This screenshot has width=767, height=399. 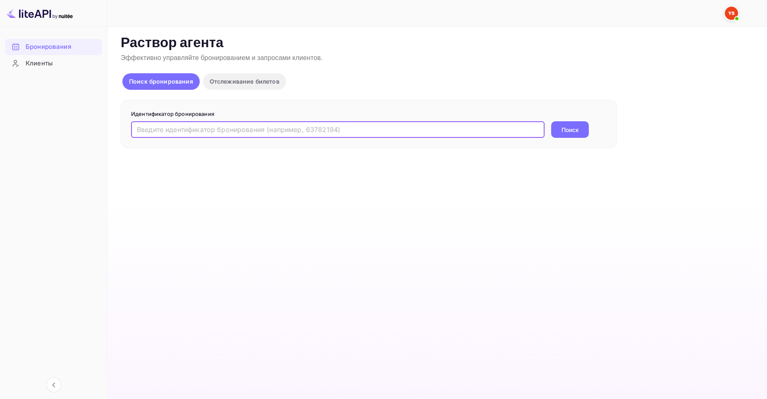 What do you see at coordinates (222, 58) in the screenshot?
I see `ya-tr-span: Эффективно управляйте бронированием и запросами клиентов.` at bounding box center [222, 58].